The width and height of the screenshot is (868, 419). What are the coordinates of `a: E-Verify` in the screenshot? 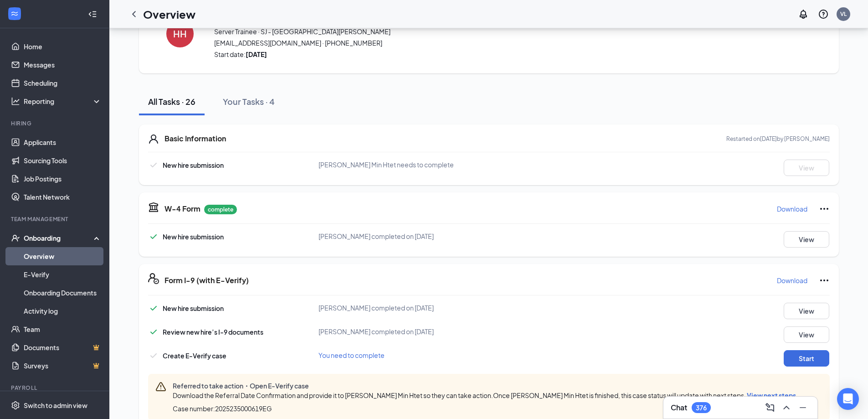 It's located at (62, 274).